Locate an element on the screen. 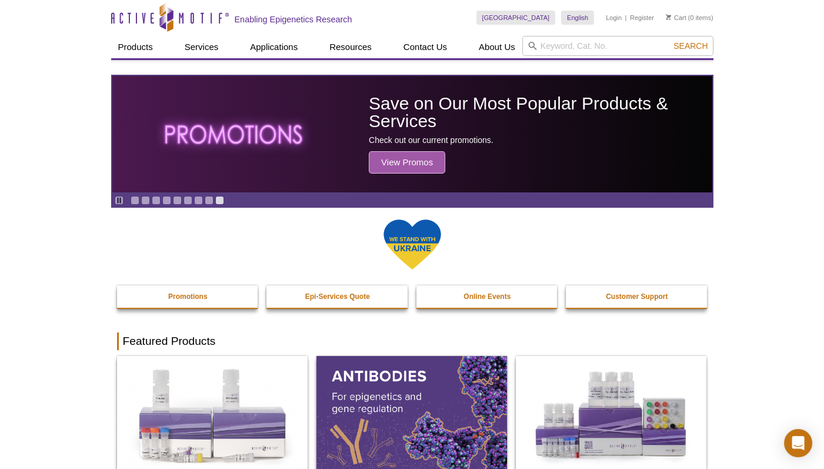  img: The word promotions written in all caps with a glowing effect is located at coordinates (235, 134).